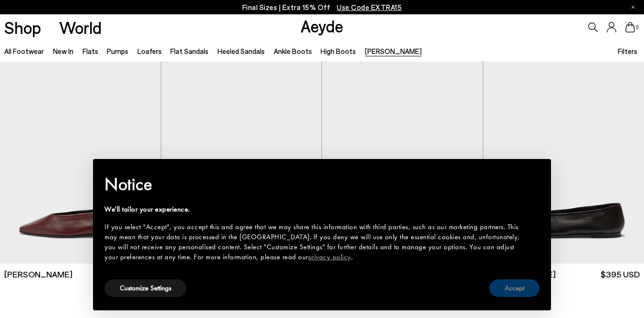 The image size is (644, 318). Describe the element at coordinates (189, 51) in the screenshot. I see `a: Flat Sandals` at that location.